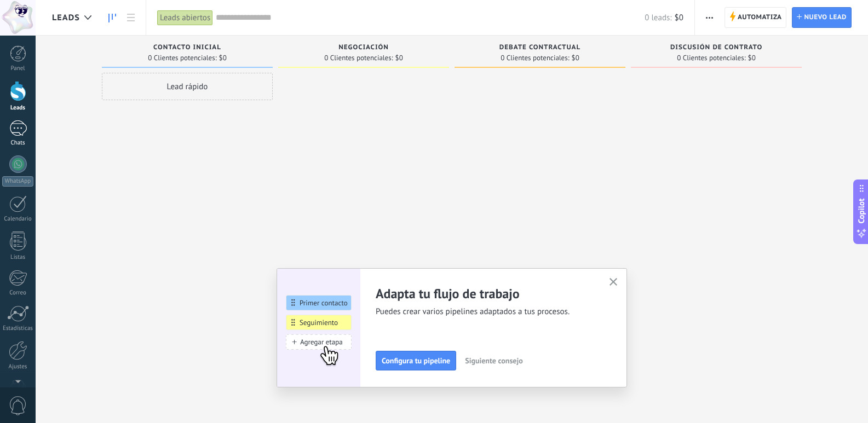 The width and height of the screenshot is (868, 423). Describe the element at coordinates (364, 48) in the screenshot. I see `div: Negociación` at that location.